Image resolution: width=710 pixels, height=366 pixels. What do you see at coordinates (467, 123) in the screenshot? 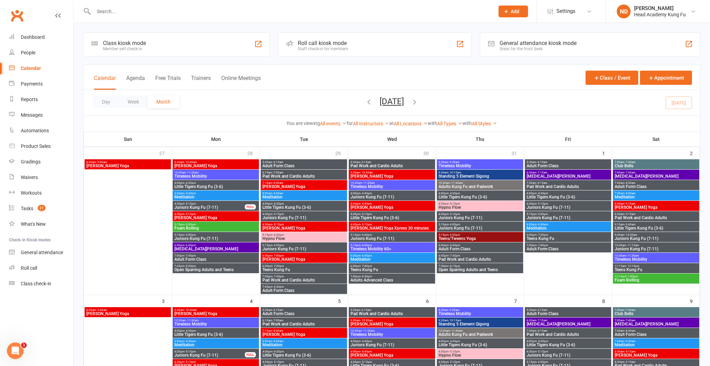
I see `strong: with` at bounding box center [467, 123].